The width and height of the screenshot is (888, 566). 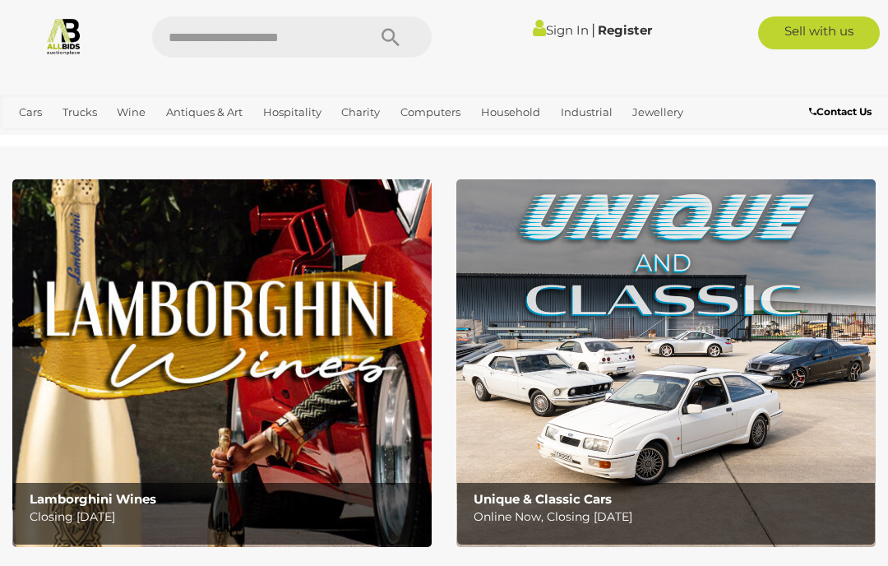 What do you see at coordinates (625, 30) in the screenshot?
I see `a: Register` at bounding box center [625, 30].